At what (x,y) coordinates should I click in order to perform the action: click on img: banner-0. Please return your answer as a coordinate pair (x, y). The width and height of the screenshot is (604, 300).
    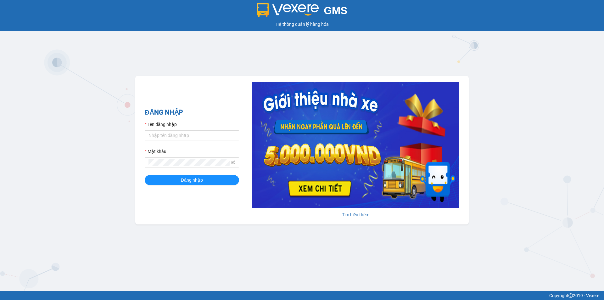
    Looking at the image, I should click on (355, 145).